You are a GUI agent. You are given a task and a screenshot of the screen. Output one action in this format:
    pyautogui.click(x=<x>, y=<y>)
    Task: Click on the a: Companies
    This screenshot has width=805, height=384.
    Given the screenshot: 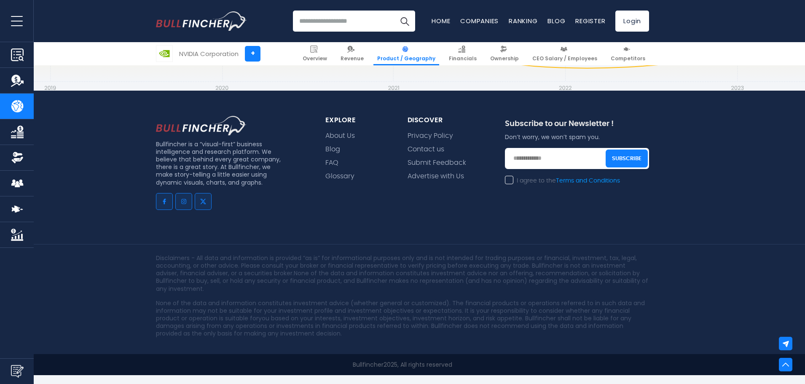 What is the action you would take?
    pyautogui.click(x=479, y=21)
    